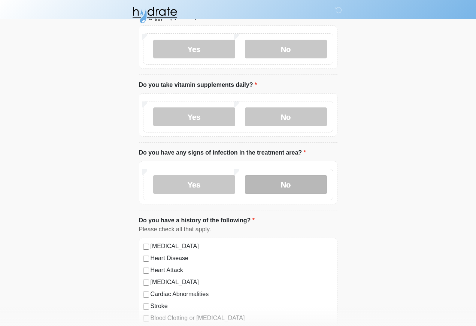  What do you see at coordinates (155, 15) in the screenshot?
I see `img: Hydrate IV Bar - Fort Collins Logo` at bounding box center [155, 15].